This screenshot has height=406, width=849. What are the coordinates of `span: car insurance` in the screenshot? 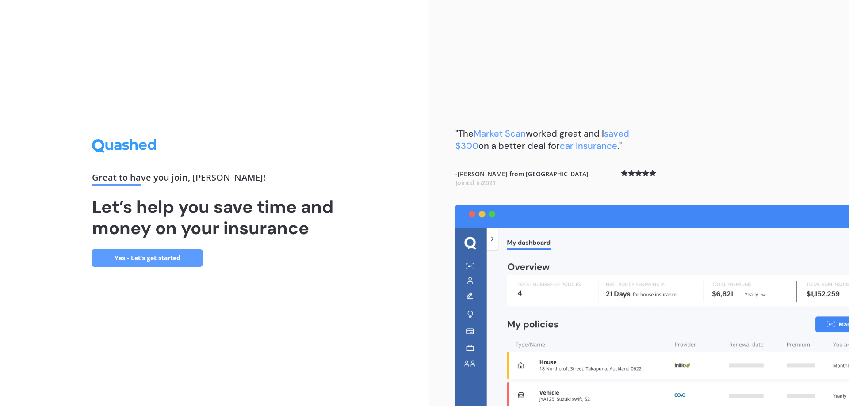 It's located at (588, 146).